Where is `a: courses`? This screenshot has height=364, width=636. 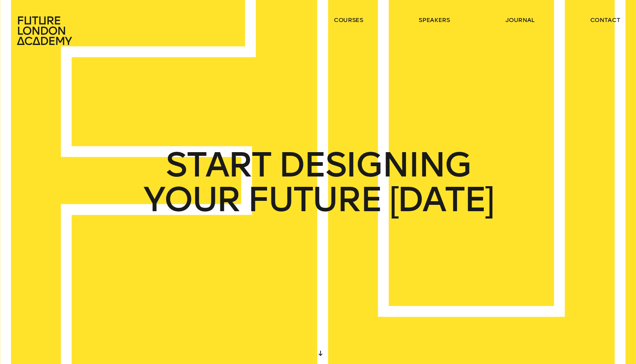
a: courses is located at coordinates (349, 20).